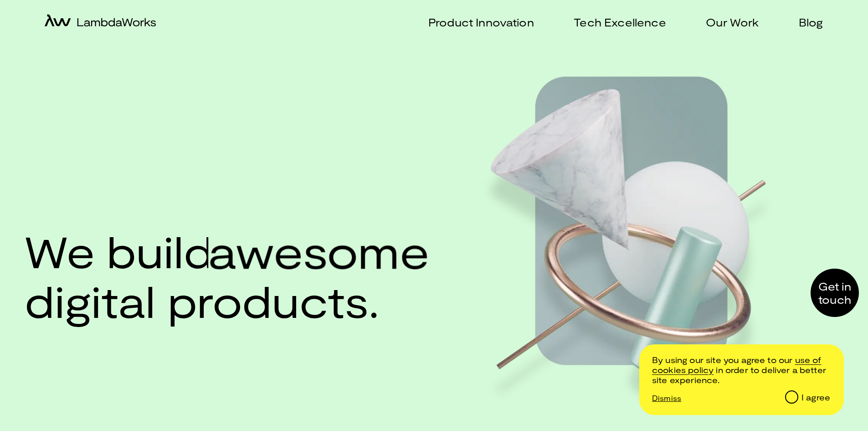 The width and height of the screenshot is (868, 431). I want to click on p: By using our site you agree to our in order to deliver a better site experience., so click(741, 370).